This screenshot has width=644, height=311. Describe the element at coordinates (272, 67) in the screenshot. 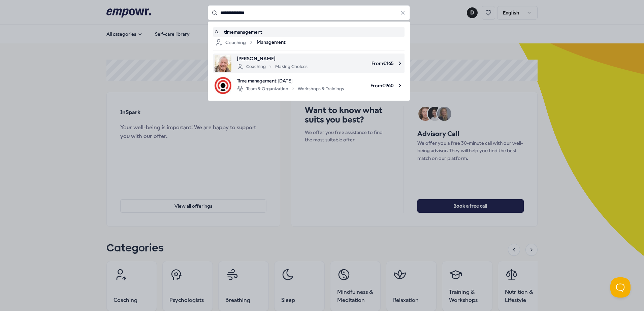

I see `div: Coaching Making Choices` at that location.